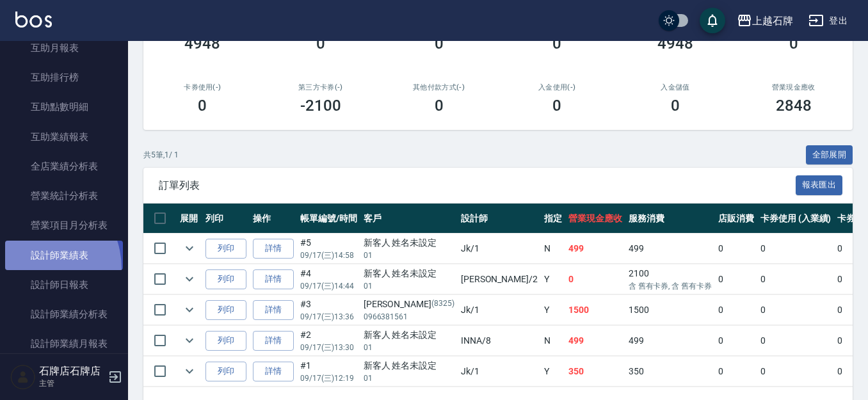  Describe the element at coordinates (328, 248) in the screenshot. I see `td: #5` at that location.